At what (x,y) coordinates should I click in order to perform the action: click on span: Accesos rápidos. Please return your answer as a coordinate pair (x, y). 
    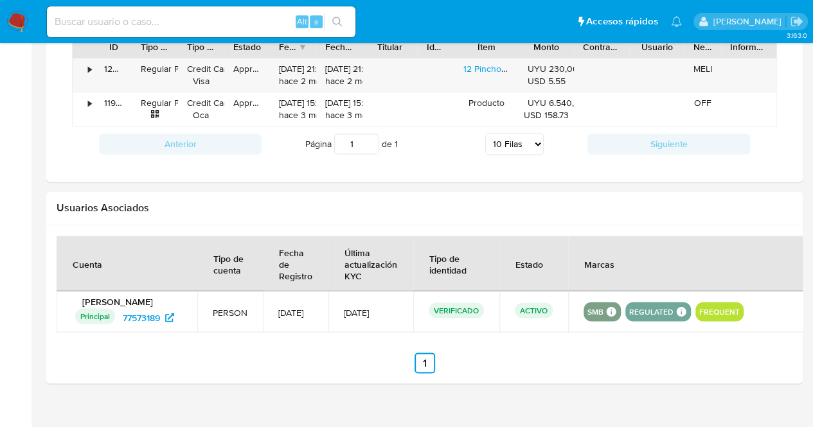
    Looking at the image, I should click on (622, 21).